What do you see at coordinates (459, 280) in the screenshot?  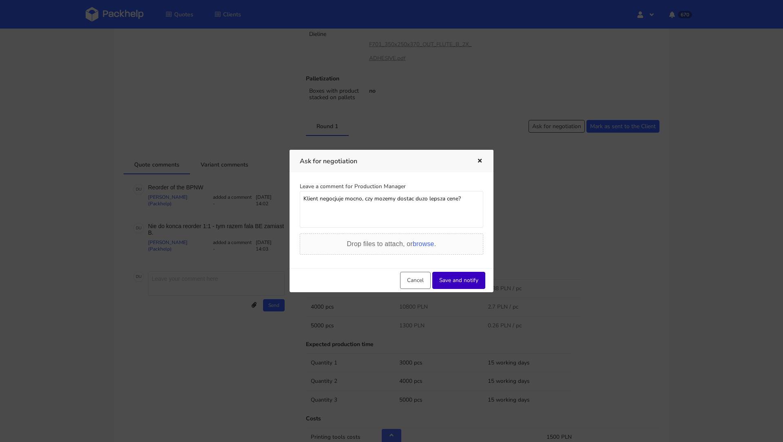 I see `button: Save and notify` at bounding box center [459, 280].